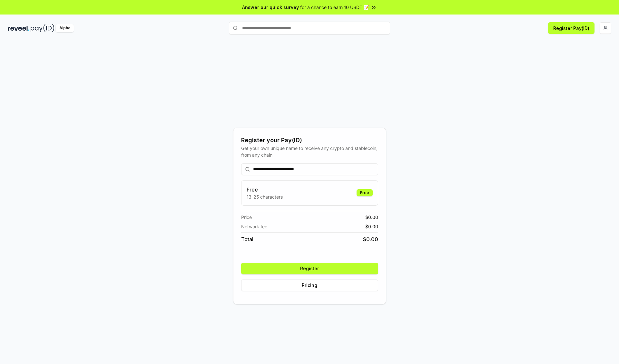  Describe the element at coordinates (334, 7) in the screenshot. I see `span: for a chance to earn 10 USDT 📝` at that location.